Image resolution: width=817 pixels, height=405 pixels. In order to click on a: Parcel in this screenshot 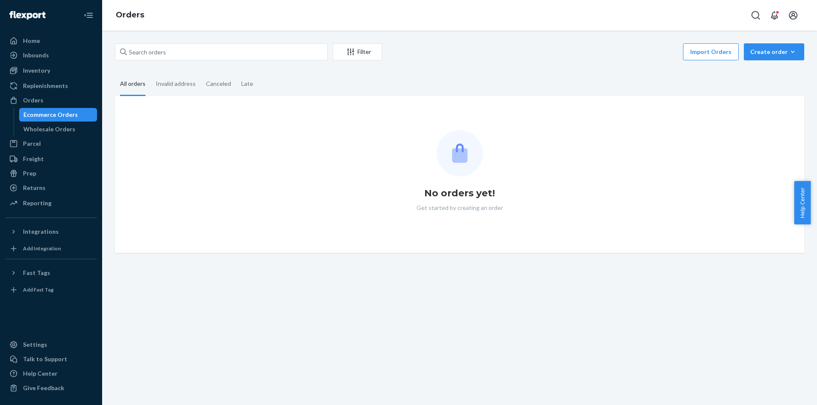, I will do `click(51, 144)`.